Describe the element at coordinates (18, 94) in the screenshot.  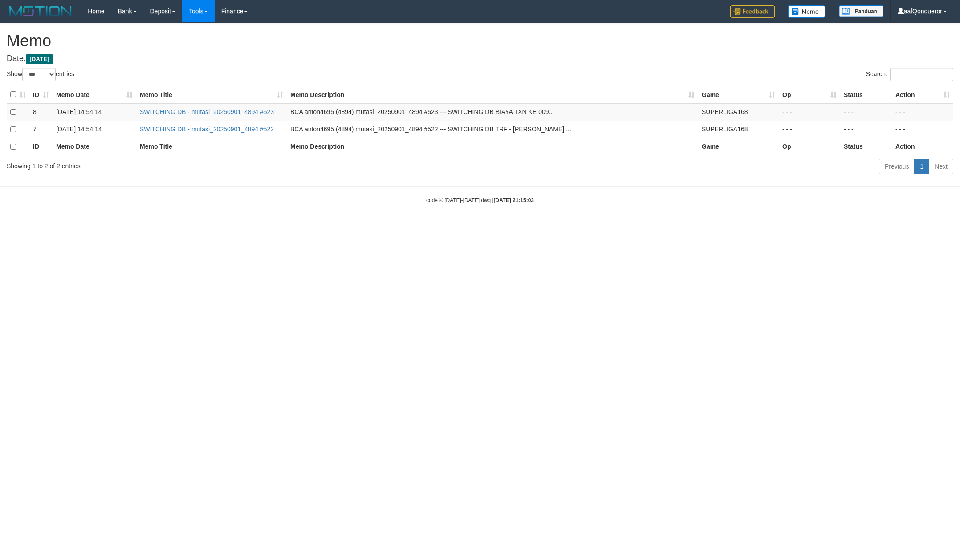
I see `th: : activate to sort column ascending` at that location.